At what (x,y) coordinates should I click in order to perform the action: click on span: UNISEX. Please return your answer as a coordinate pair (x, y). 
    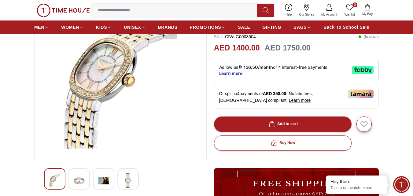
    Looking at the image, I should click on (132, 27).